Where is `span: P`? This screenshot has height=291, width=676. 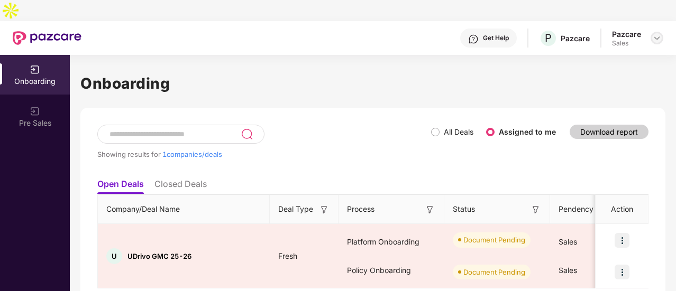
span: P is located at coordinates (548, 38).